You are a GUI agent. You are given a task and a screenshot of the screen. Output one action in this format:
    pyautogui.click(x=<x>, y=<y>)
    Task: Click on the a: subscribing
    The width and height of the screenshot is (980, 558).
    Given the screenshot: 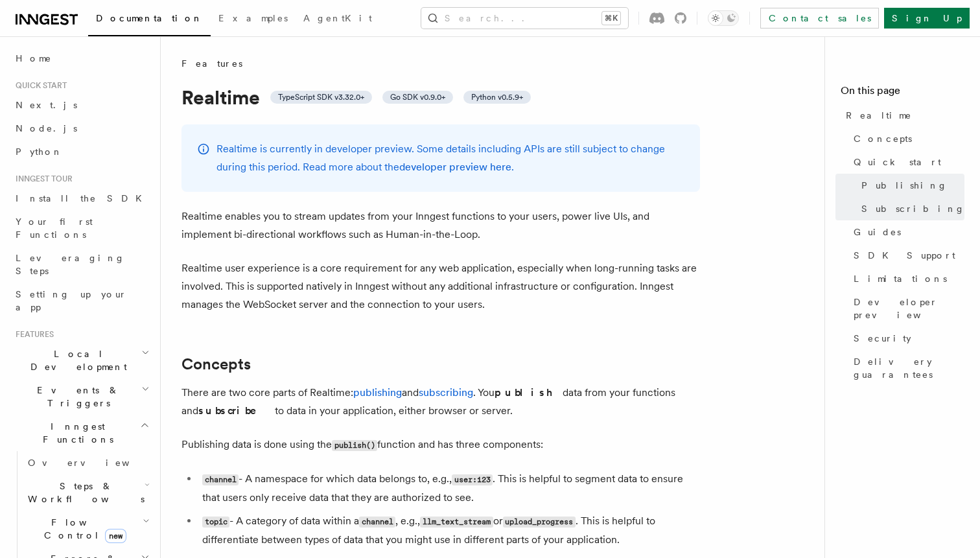 What is the action you would take?
    pyautogui.click(x=446, y=392)
    